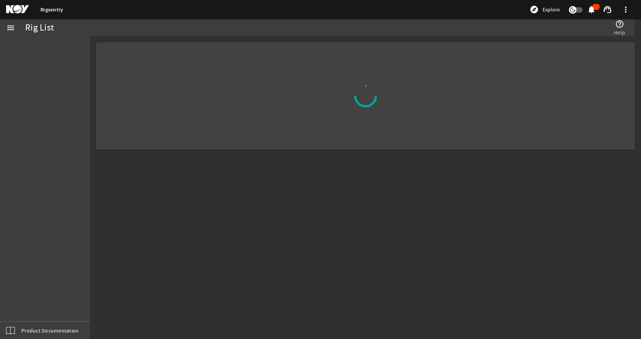  What do you see at coordinates (592, 10) in the screenshot?
I see `mat-icon: notifications` at bounding box center [592, 10].